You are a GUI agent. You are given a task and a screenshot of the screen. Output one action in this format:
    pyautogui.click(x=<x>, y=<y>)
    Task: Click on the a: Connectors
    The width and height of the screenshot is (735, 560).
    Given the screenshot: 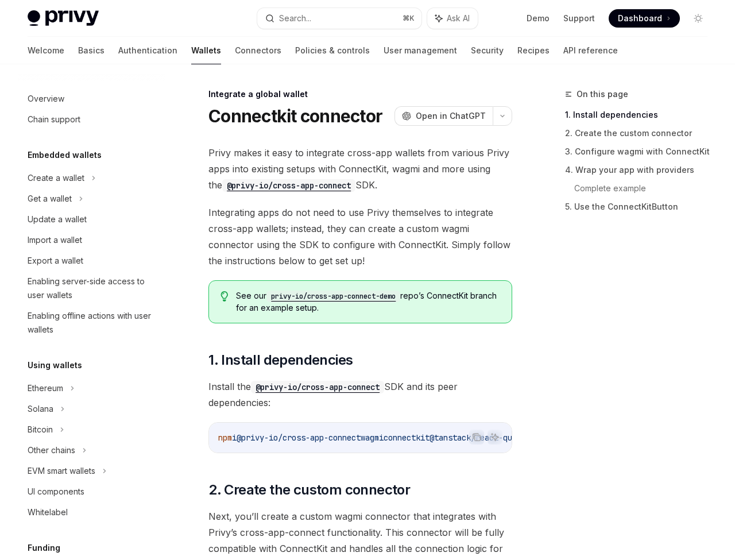 What is the action you would take?
    pyautogui.click(x=258, y=50)
    